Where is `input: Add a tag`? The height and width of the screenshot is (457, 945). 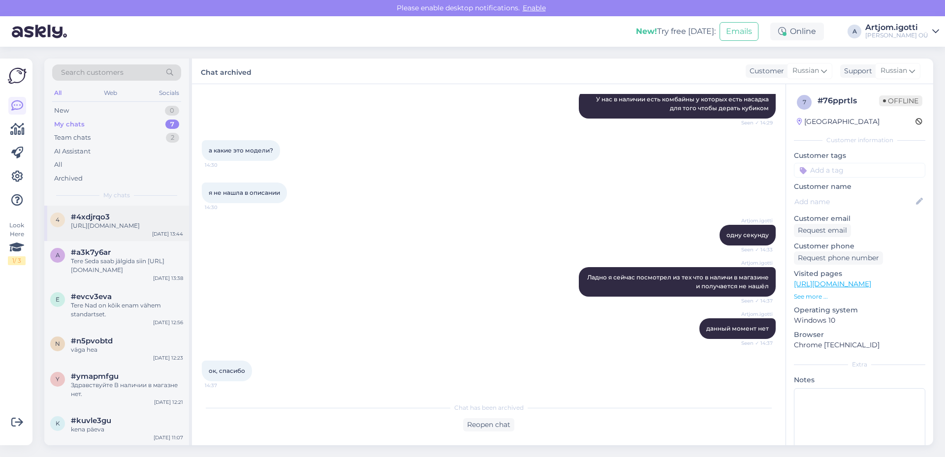
input: Add a tag is located at coordinates (859, 170).